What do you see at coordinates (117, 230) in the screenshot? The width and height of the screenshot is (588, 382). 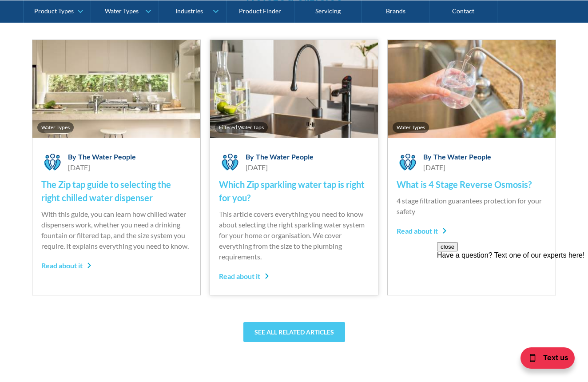 I see `p: With this guide, you can learn how chilled water dispensers work, whether you need a drinking fou...` at bounding box center [117, 230].